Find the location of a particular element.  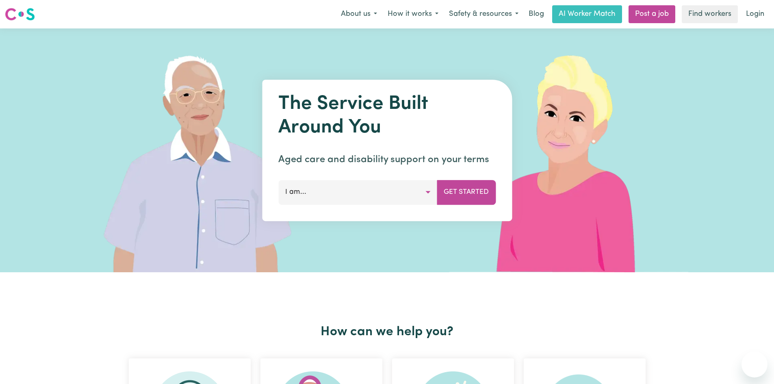

button: How it works is located at coordinates (413, 14).